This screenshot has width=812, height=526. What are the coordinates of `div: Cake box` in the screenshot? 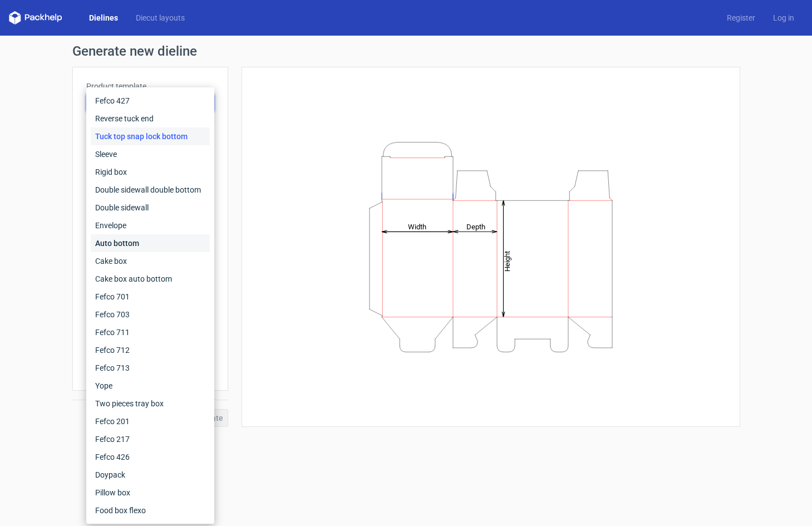 It's located at (150, 261).